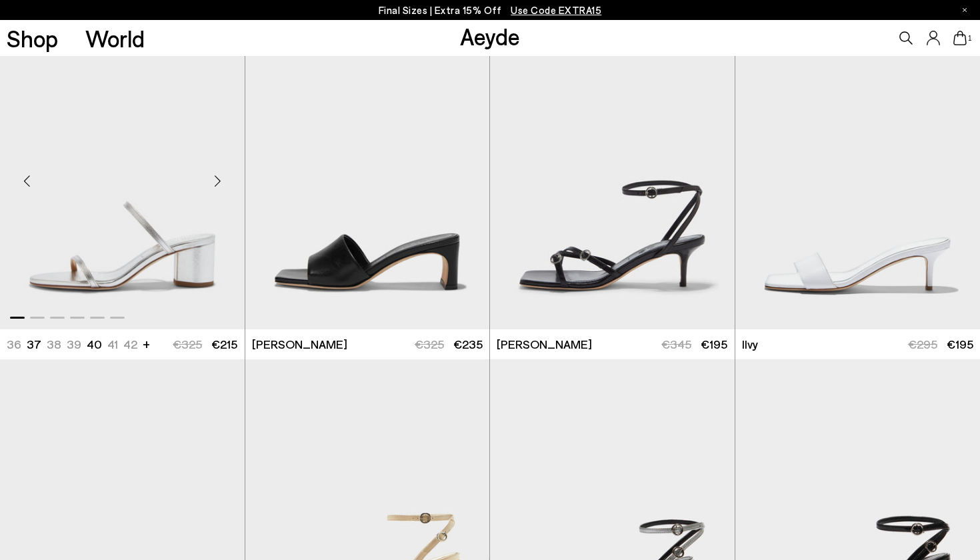 The height and width of the screenshot is (560, 980). What do you see at coordinates (115, 38) in the screenshot?
I see `a: World` at bounding box center [115, 38].